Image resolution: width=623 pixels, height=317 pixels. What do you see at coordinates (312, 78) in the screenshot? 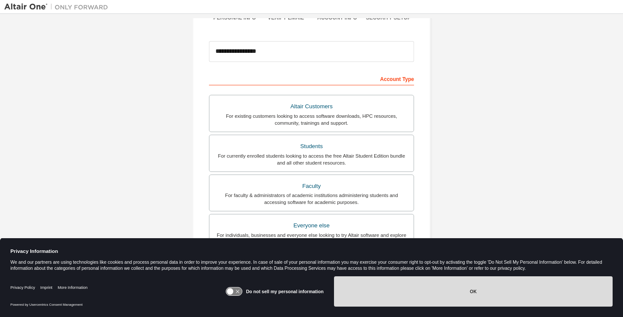
I see `div: Account Type` at bounding box center [312, 78].